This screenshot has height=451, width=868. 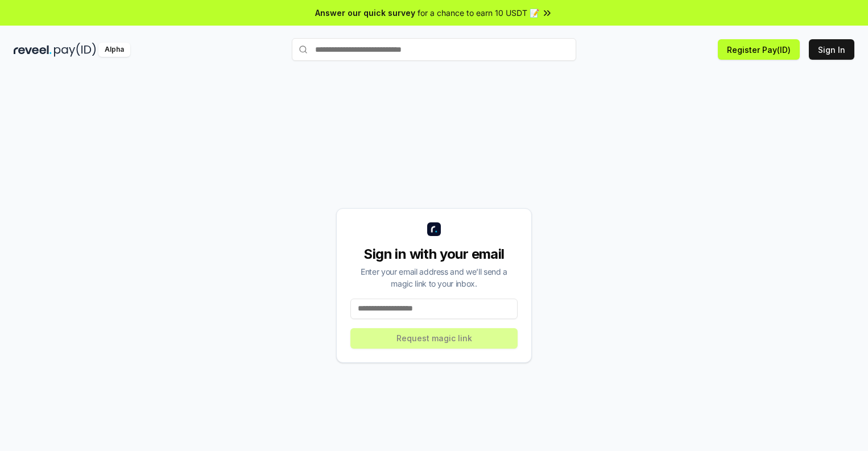 What do you see at coordinates (32, 50) in the screenshot?
I see `img: reveel_dark` at bounding box center [32, 50].